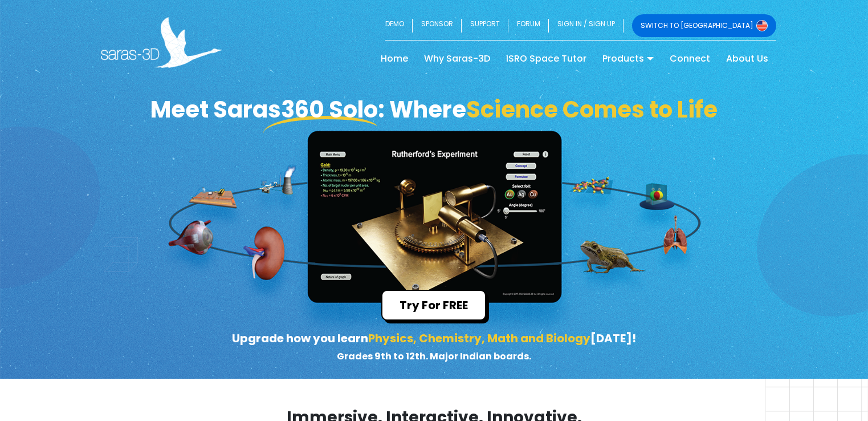  I want to click on a: Connect, so click(690, 59).